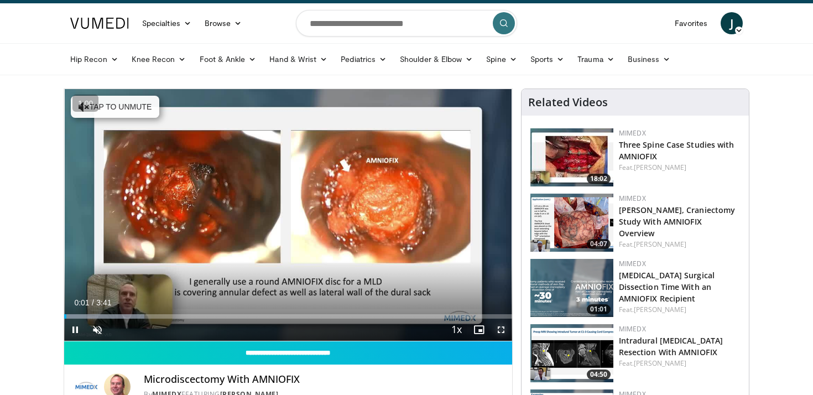 This screenshot has height=395, width=813. I want to click on a: 18:02, so click(572, 157).